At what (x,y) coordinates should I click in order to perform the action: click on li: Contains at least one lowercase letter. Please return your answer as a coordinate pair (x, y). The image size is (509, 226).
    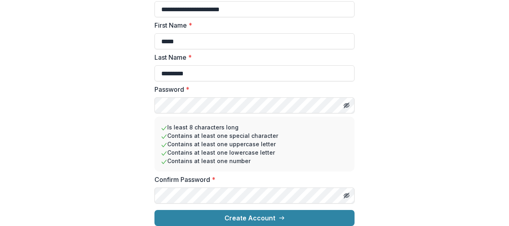
    Looking at the image, I should click on (254, 152).